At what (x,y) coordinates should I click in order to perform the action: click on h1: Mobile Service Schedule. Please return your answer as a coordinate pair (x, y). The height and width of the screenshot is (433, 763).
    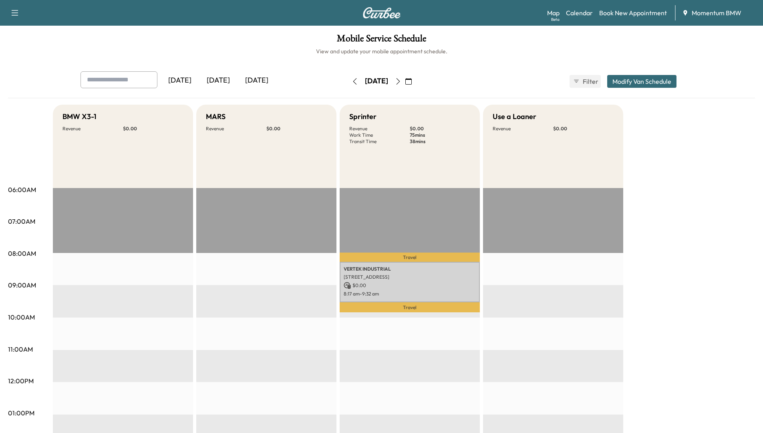
    Looking at the image, I should click on (381, 40).